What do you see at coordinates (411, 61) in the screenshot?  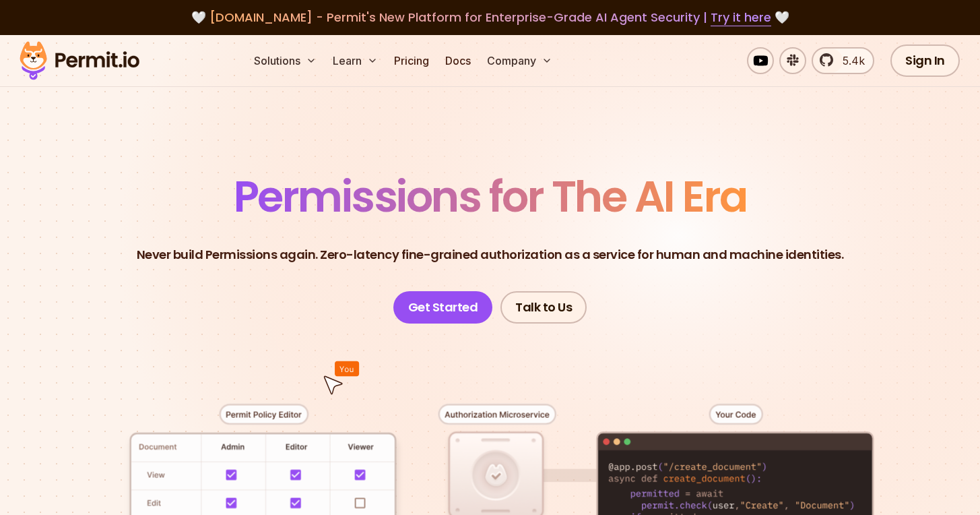 I see `a: Pricing` at bounding box center [411, 61].